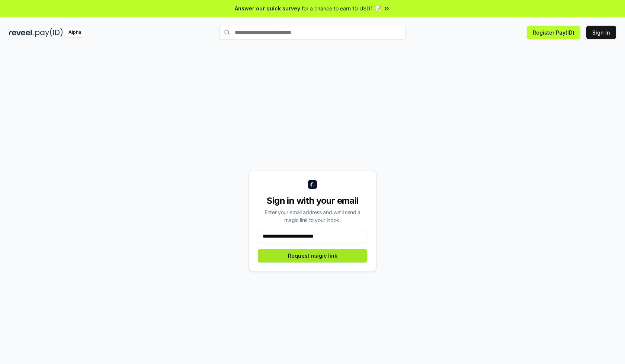 The height and width of the screenshot is (364, 625). Describe the element at coordinates (75, 32) in the screenshot. I see `div: Alpha` at that location.